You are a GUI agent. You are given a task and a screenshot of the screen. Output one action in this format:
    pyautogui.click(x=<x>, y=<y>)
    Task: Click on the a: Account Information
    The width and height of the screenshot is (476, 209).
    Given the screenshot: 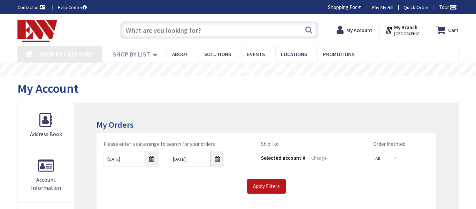 What is the action you would take?
    pyautogui.click(x=46, y=175)
    